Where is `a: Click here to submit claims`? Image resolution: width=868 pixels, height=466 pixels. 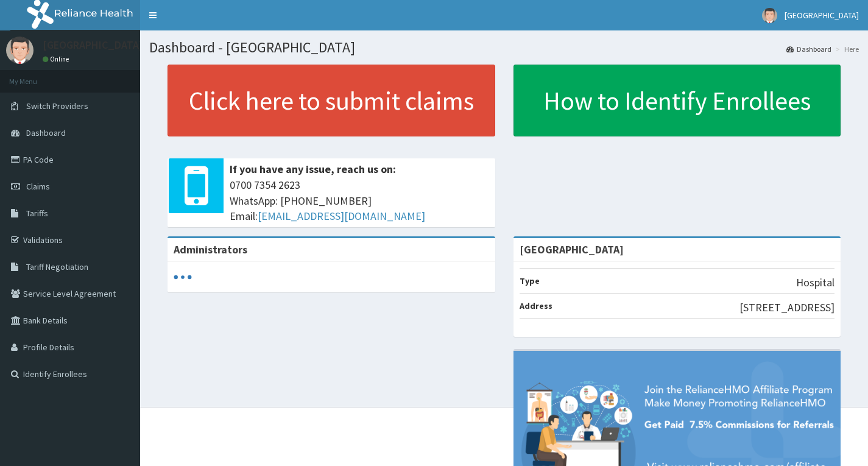 a: Click here to submit claims is located at coordinates (331, 100).